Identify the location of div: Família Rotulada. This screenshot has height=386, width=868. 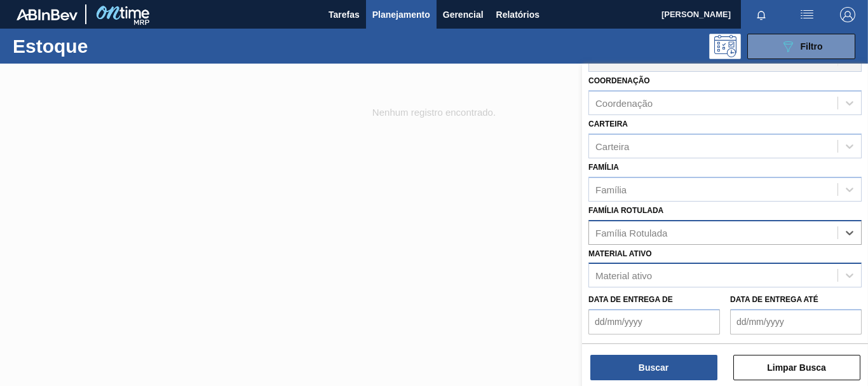
(631, 233).